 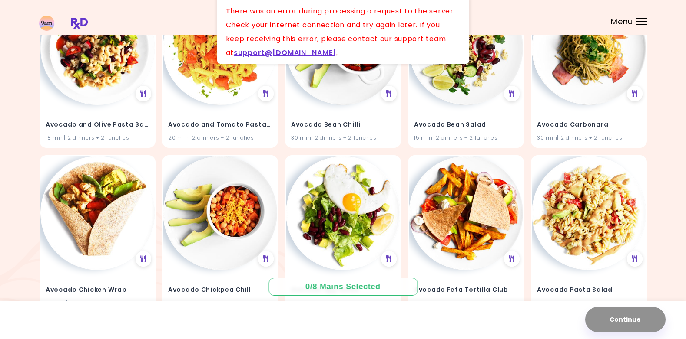 What do you see at coordinates (63, 23) in the screenshot?
I see `img: RxDiet` at bounding box center [63, 23].